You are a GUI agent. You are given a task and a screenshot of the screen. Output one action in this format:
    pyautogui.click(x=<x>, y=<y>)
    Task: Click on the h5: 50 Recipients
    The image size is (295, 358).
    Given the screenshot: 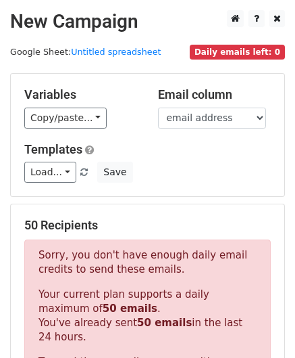 What is the action you would take?
    pyautogui.click(x=147, y=225)
    